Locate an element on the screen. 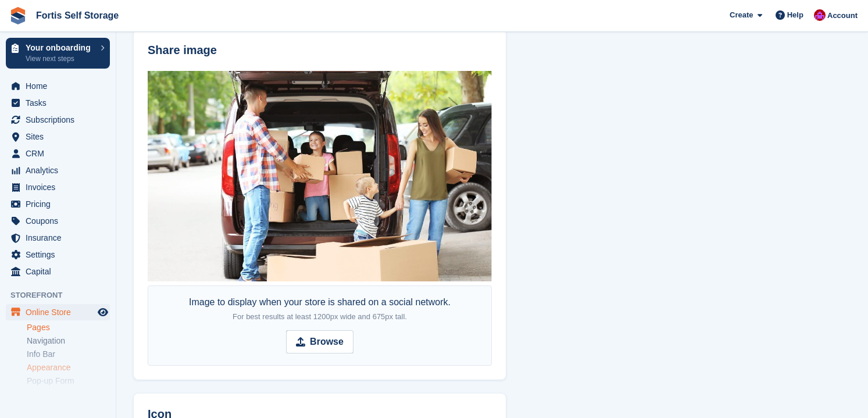 Image resolution: width=868 pixels, height=418 pixels. a: Pop-up Form is located at coordinates (68, 380).